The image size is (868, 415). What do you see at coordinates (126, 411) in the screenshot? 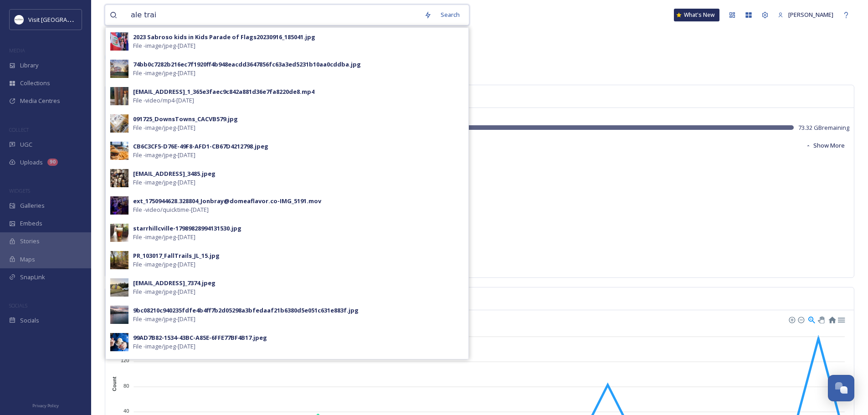
I see `tspan: 40` at bounding box center [126, 411].